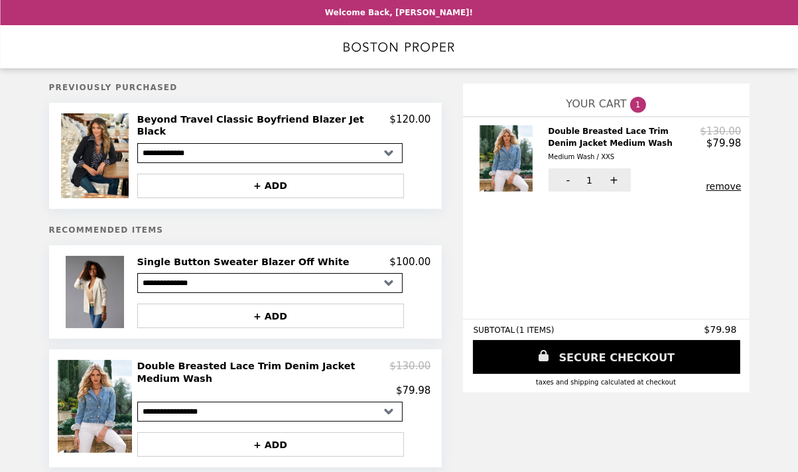 The image size is (798, 472). What do you see at coordinates (723, 186) in the screenshot?
I see `button: remove` at bounding box center [723, 186].